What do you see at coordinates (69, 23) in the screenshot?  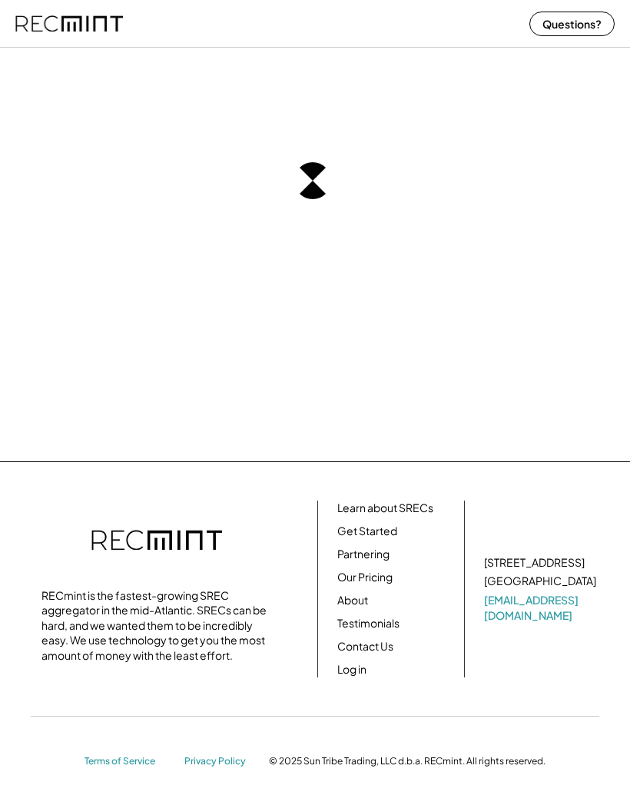 I see `img: recmint-logotype%403x%20%281%29.jpeg` at bounding box center [69, 23].